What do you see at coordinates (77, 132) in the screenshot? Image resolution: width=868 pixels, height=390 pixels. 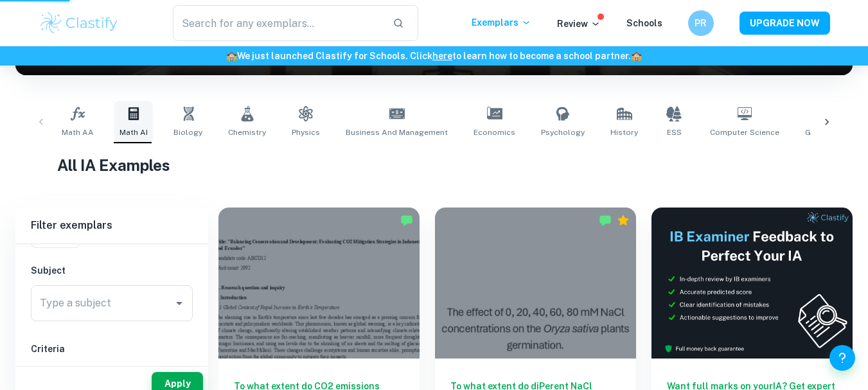 I see `span: Math AA` at bounding box center [77, 132].